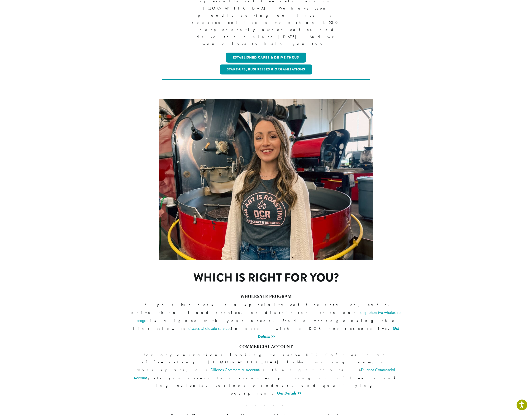 The image size is (532, 415). Describe the element at coordinates (266, 57) in the screenshot. I see `a: Established Cafes & Drive-Thrus` at that location.